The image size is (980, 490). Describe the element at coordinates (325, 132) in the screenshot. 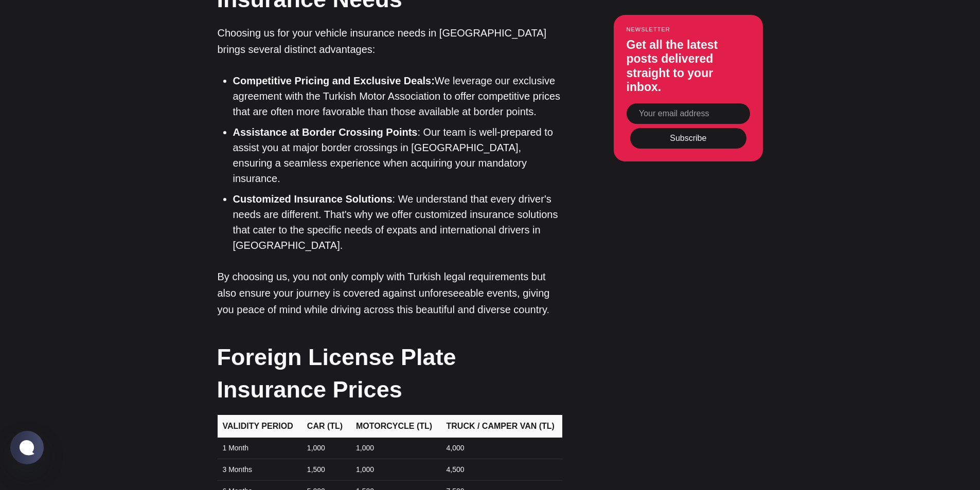

I see `strong: Assistance at Border Crossing Points` at that location.